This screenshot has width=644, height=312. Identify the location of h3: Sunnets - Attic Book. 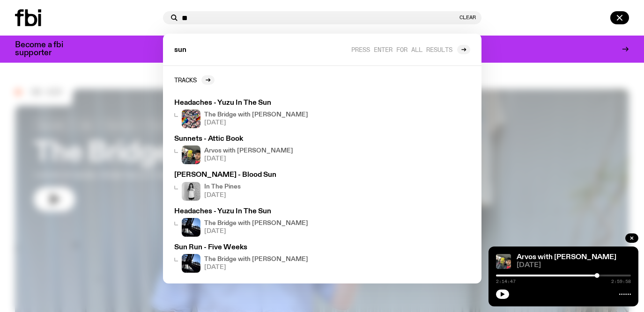
(261, 139).